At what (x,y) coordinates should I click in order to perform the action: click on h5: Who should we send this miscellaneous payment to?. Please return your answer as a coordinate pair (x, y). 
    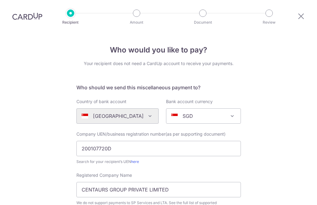
    Looking at the image, I should click on (158, 87).